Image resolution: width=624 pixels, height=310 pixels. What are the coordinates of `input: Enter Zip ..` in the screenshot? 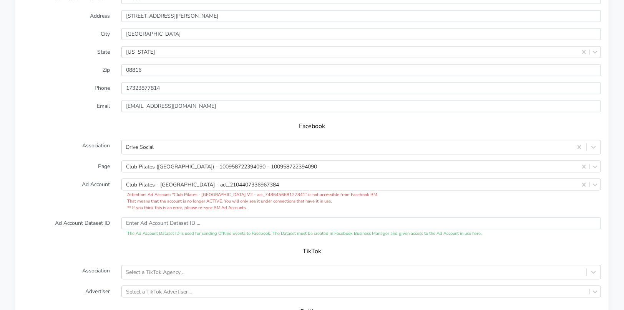 It's located at (361, 70).